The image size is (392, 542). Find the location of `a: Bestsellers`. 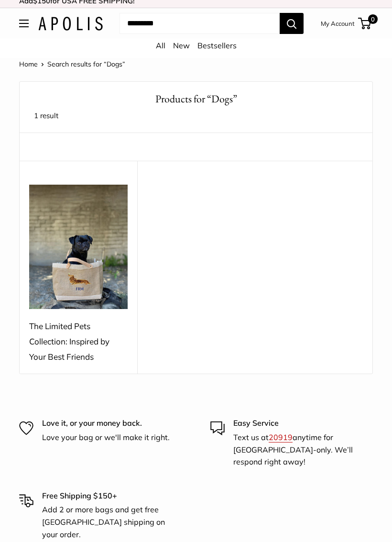

a: Bestsellers is located at coordinates (217, 46).